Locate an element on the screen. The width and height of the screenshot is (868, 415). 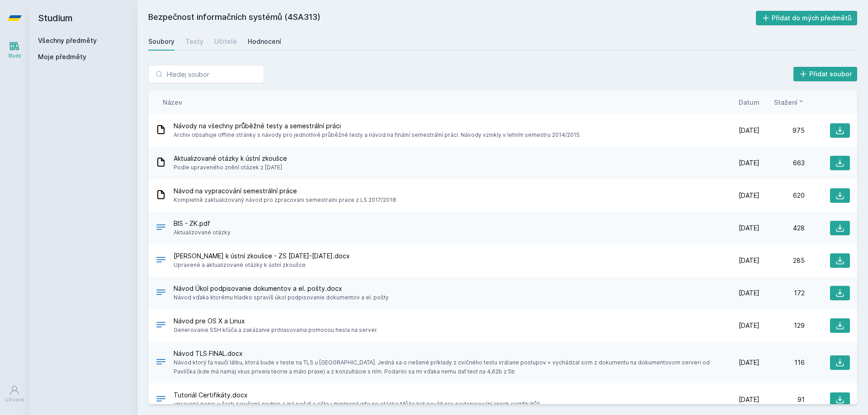
a: Všechny předměty is located at coordinates (67, 40).